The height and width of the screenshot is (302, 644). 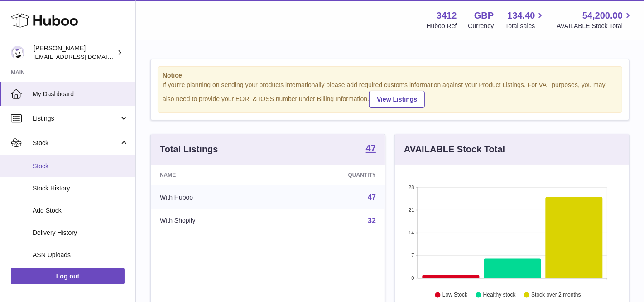 What do you see at coordinates (80, 254) in the screenshot?
I see `span: ASN Uploads` at bounding box center [80, 254].